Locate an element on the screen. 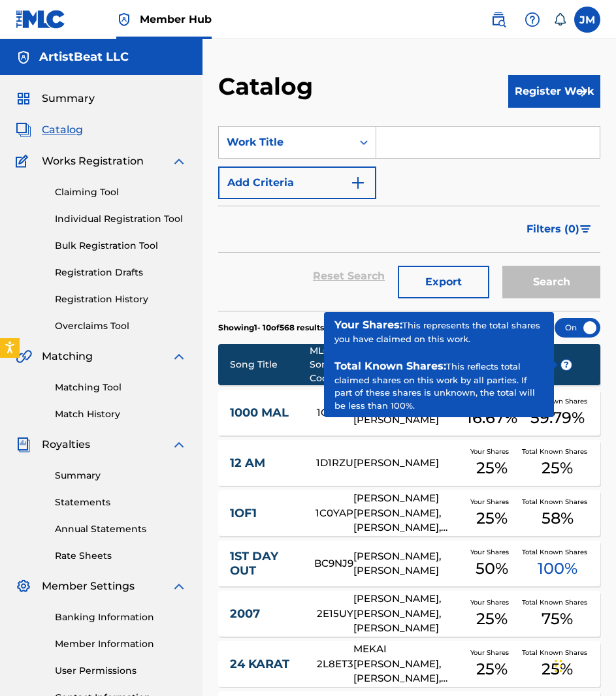  a: 1OF1 is located at coordinates (264, 514).